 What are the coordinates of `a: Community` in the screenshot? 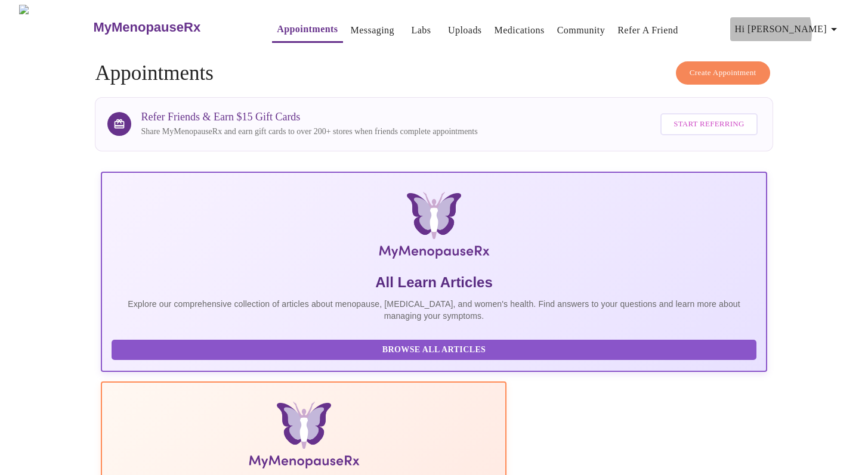 It's located at (581, 31).